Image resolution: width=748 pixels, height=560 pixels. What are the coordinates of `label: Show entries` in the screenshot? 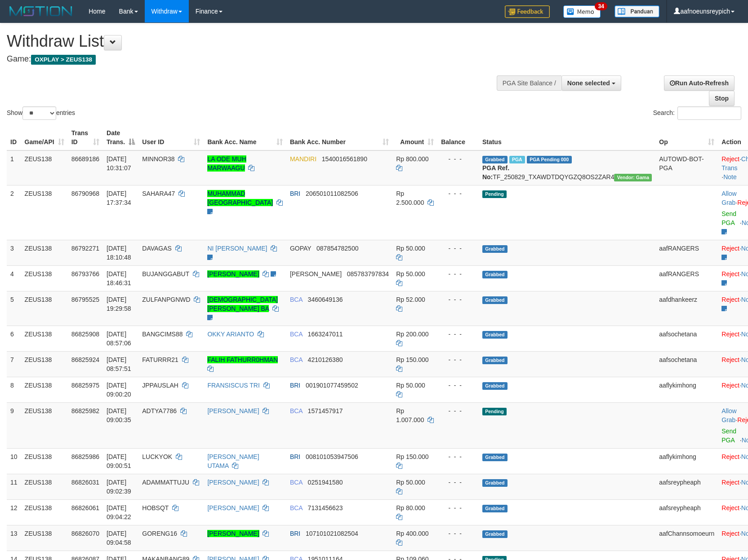 It's located at (41, 113).